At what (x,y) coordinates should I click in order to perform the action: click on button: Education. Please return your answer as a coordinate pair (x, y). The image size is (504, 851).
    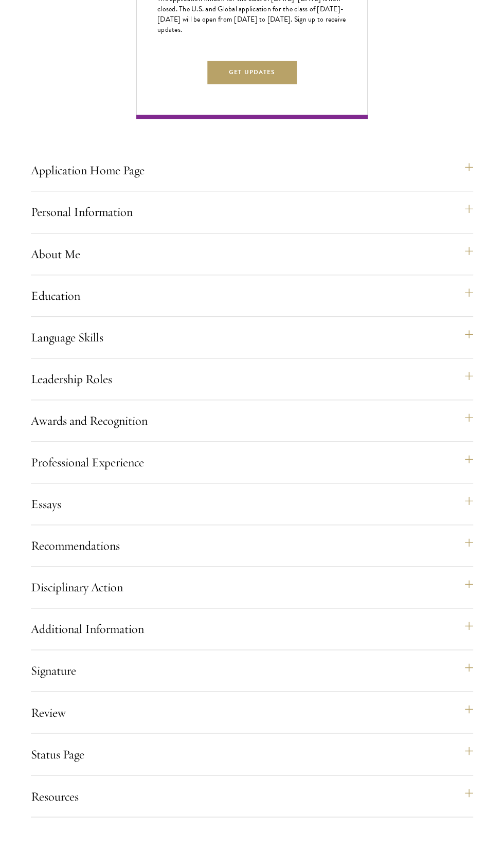
    Looking at the image, I should click on (252, 296).